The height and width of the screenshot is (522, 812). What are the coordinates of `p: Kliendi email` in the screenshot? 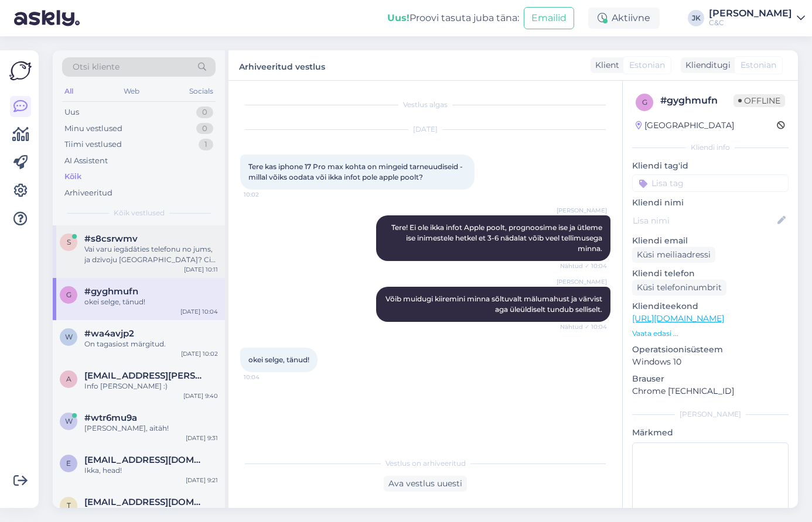 It's located at (710, 240).